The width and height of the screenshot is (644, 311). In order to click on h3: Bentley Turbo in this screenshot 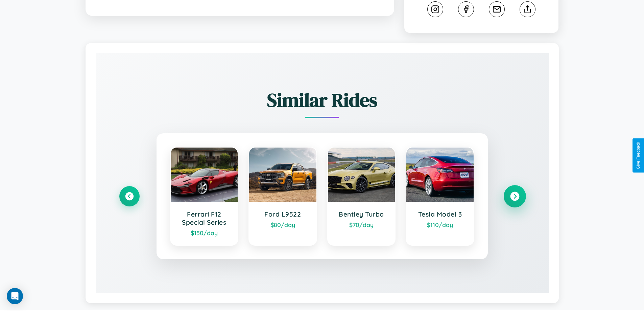, I will do `click(361, 214)`.